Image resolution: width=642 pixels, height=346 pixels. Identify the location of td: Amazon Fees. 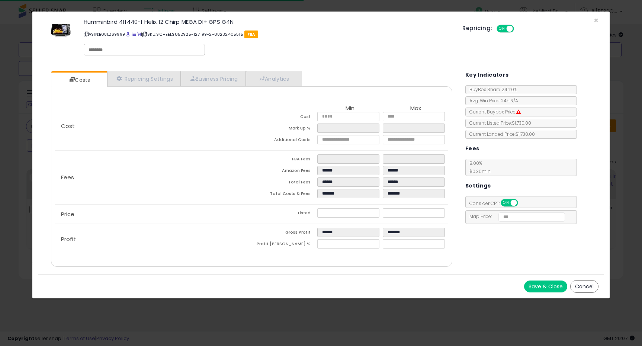
(285, 171).